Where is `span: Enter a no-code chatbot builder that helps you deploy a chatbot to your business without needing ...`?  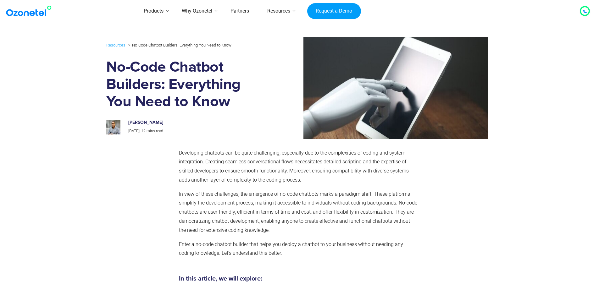
span: Enter a no-code chatbot builder that helps you deploy a chatbot to your business without needing ... is located at coordinates (291, 249).